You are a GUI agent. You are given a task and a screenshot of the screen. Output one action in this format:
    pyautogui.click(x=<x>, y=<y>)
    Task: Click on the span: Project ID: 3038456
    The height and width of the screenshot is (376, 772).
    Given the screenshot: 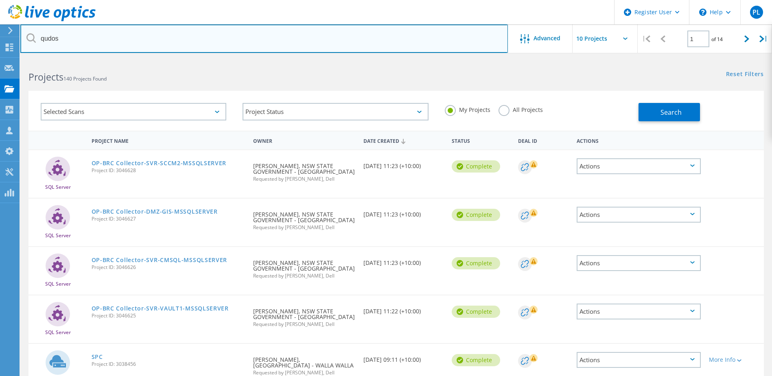 What is the action you would take?
    pyautogui.click(x=168, y=364)
    